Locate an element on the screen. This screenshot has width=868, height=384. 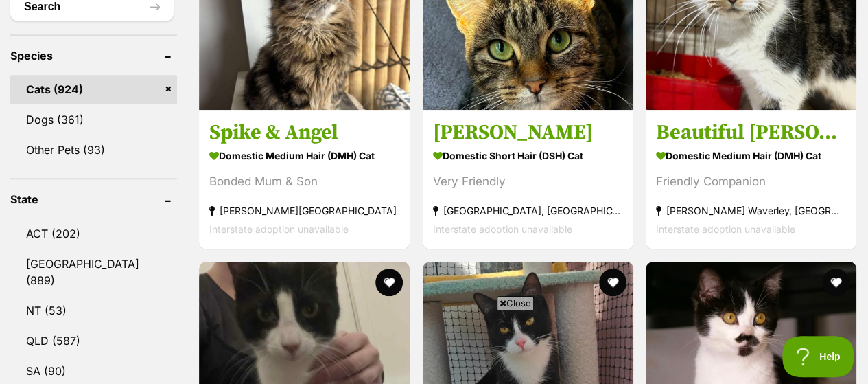
a: Other Pets (93) is located at coordinates (93, 150).